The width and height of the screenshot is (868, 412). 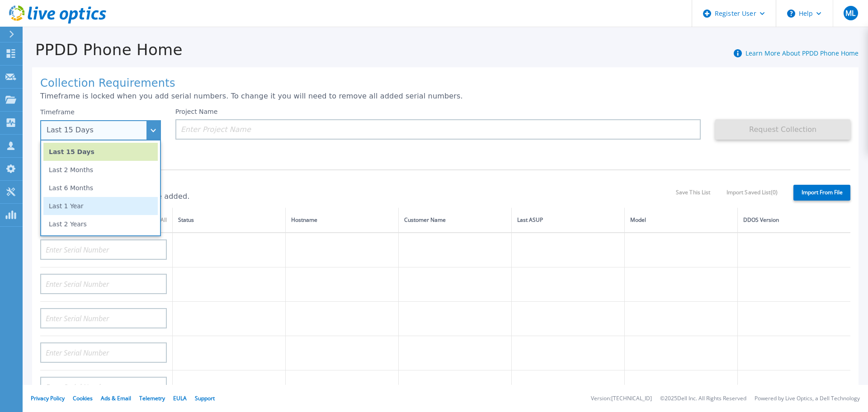 I want to click on th: Status, so click(x=229, y=220).